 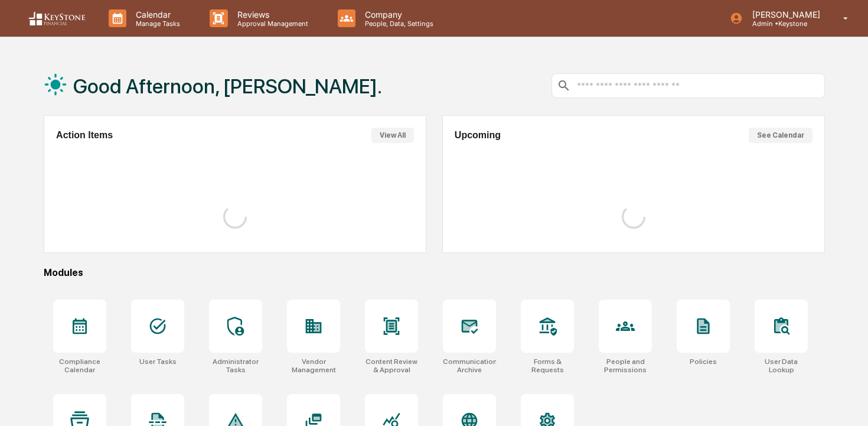 I want to click on a: See Calendar, so click(x=781, y=135).